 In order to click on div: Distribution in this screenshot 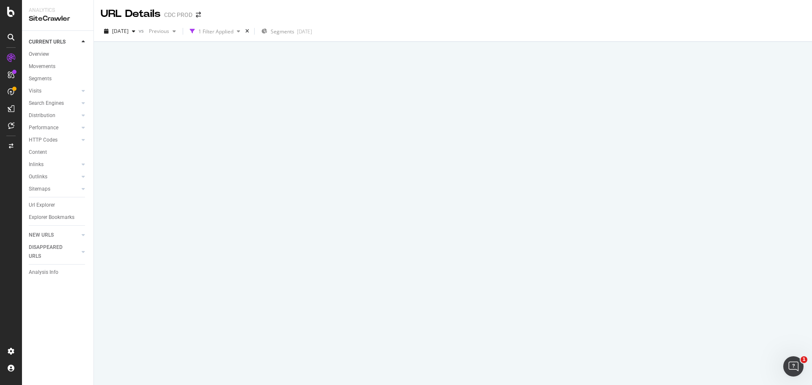, I will do `click(42, 115)`.